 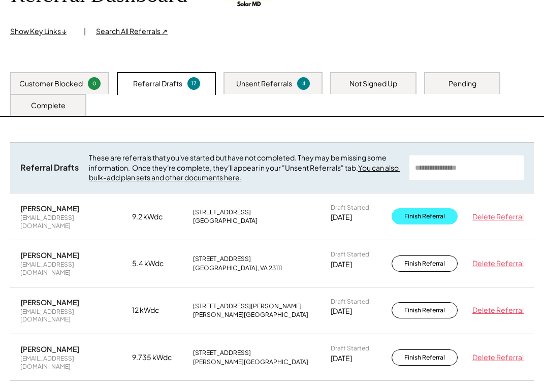 I want to click on div: 5.4 kWdc, so click(x=158, y=264).